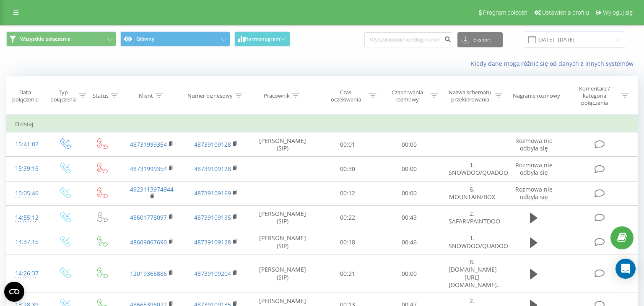 The height and width of the screenshot is (306, 644). What do you see at coordinates (407, 96) in the screenshot?
I see `div: Czas trwania rozmowy` at bounding box center [407, 96].